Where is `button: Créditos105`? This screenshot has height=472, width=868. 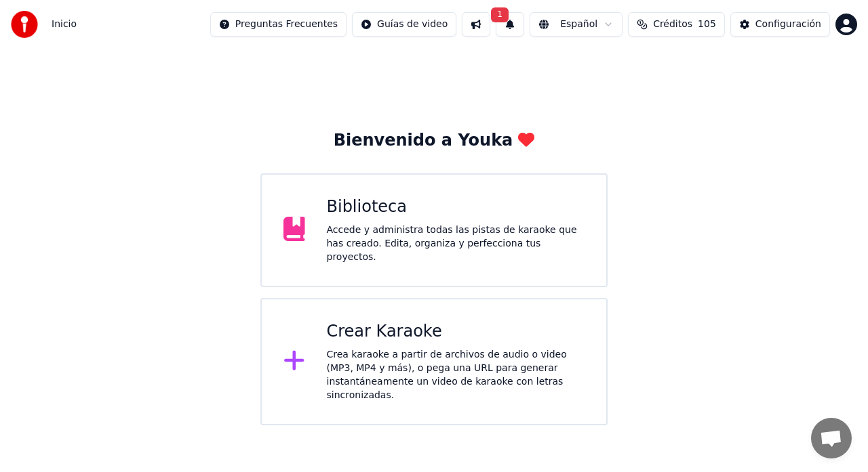
button: Créditos105 is located at coordinates (676, 24).